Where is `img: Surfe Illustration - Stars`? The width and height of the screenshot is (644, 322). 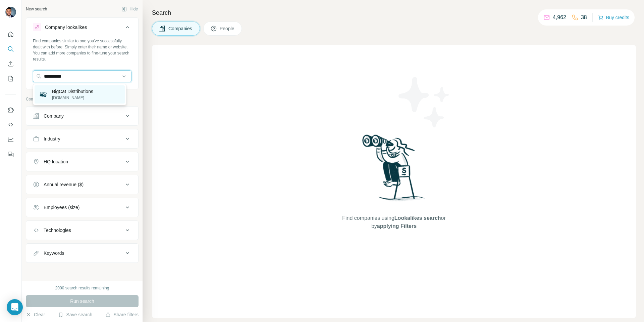
img: Surfe Illustration - Stars is located at coordinates (425, 102).